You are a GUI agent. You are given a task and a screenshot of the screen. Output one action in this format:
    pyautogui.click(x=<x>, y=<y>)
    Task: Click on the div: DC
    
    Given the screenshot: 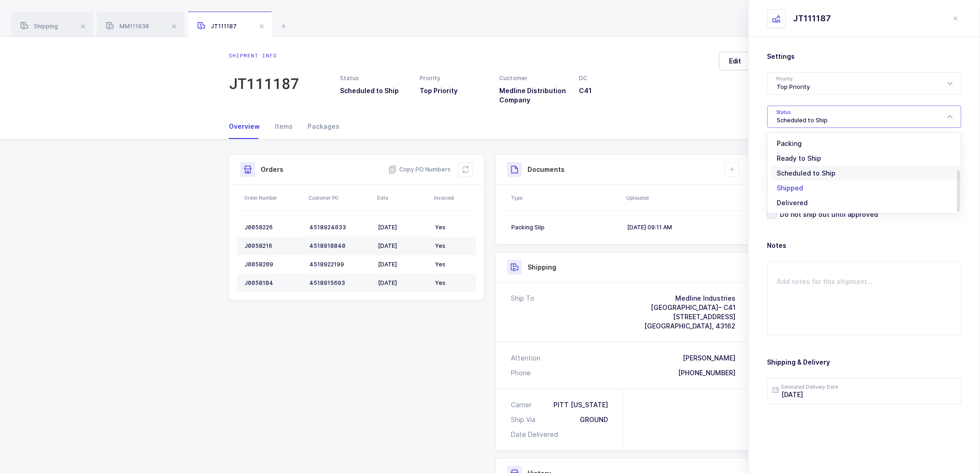 What is the action you would take?
    pyautogui.click(x=614, y=78)
    